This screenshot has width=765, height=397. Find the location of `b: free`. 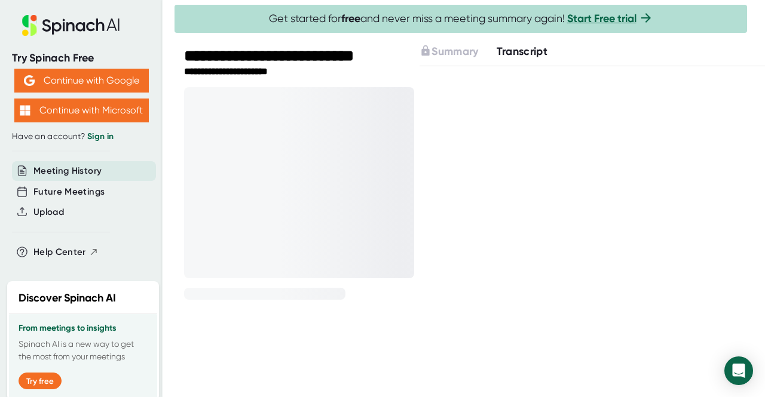

b: free is located at coordinates (351, 19).